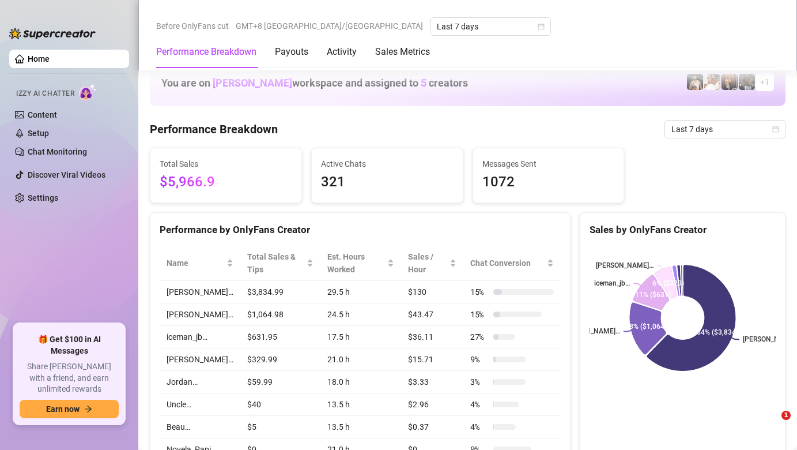  Describe the element at coordinates (200, 404) in the screenshot. I see `td: Uncle…` at that location.